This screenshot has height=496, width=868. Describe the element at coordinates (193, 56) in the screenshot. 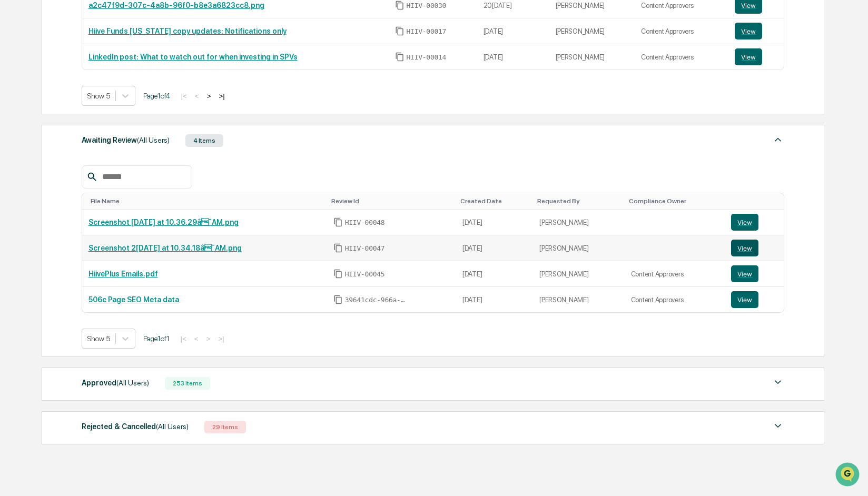

I see `a: LinkedIn post: What to watch out for when investing in SPVs` at that location.